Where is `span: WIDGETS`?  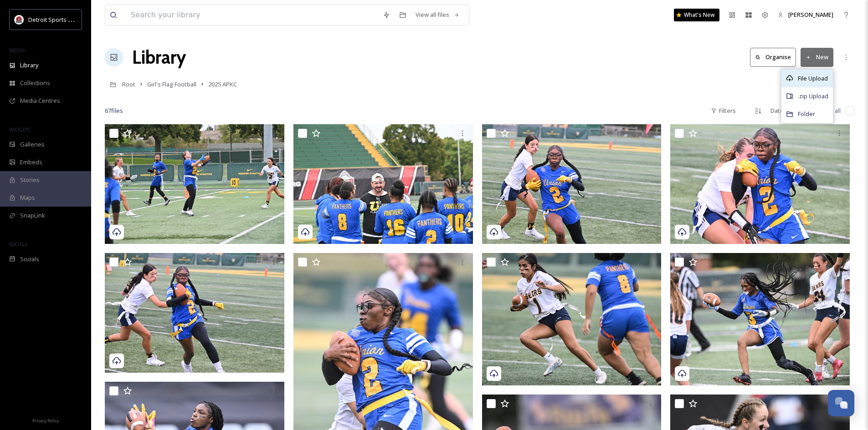
span: WIDGETS is located at coordinates (19, 129).